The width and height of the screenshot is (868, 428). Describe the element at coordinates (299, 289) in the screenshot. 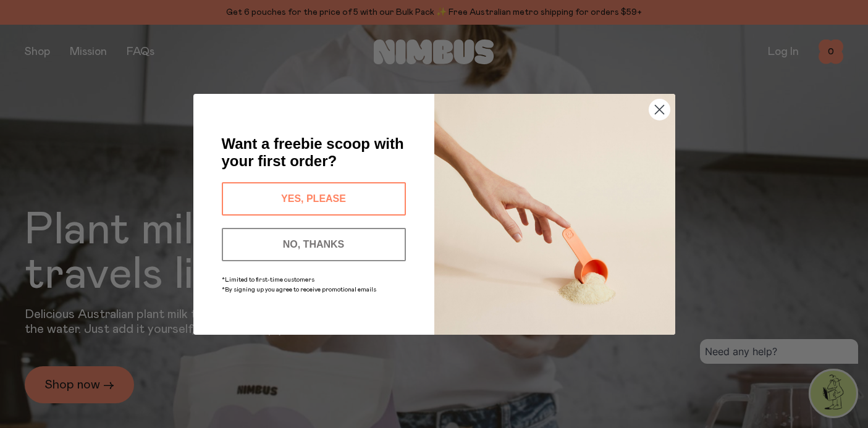

I see `span: *By signing up you agree to receive promotional emails` at that location.